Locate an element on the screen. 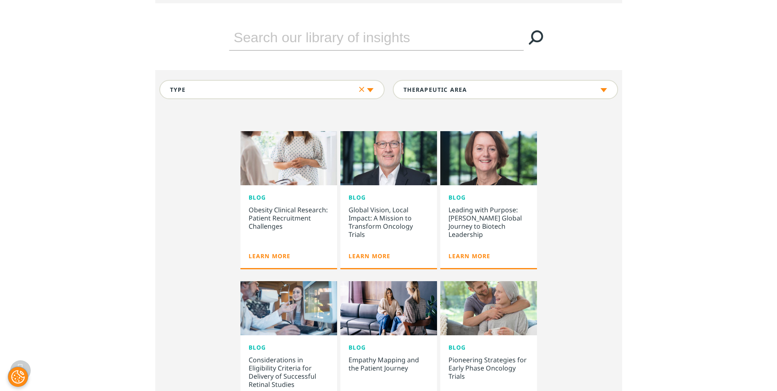  svg: Clear is located at coordinates (362, 89).